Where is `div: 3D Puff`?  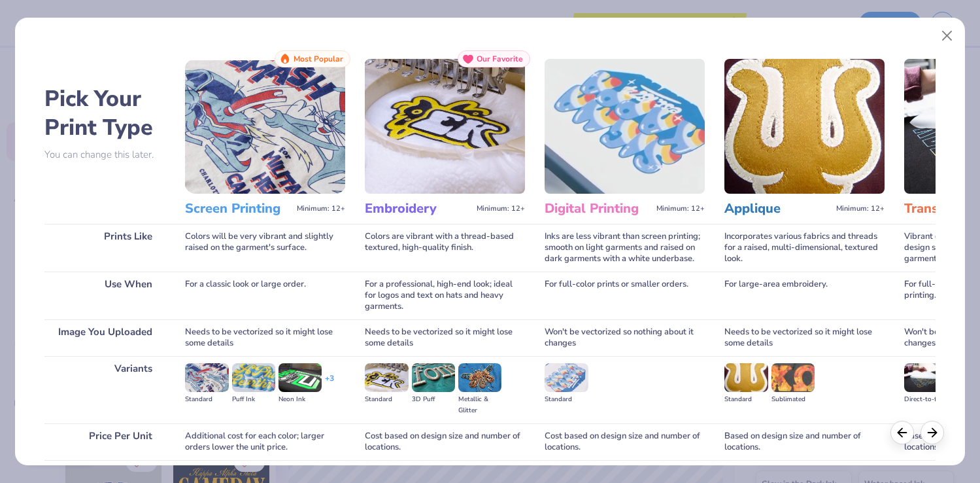
div: 3D Puff is located at coordinates (433, 399).